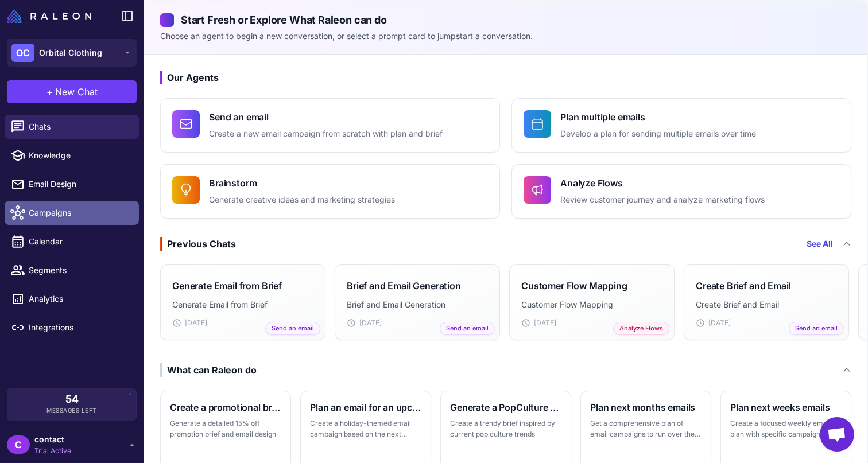  What do you see at coordinates (786, 407) in the screenshot?
I see `h3: Plan next weeks emails` at bounding box center [786, 407].